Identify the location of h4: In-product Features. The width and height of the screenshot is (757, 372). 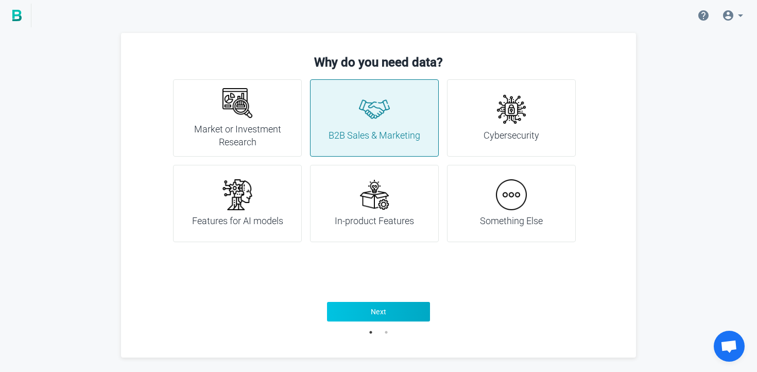
(374, 221).